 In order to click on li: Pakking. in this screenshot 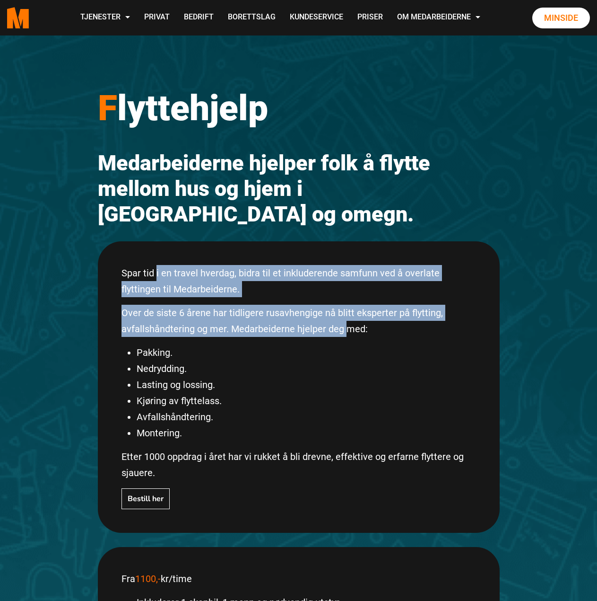, I will do `click(306, 352)`.